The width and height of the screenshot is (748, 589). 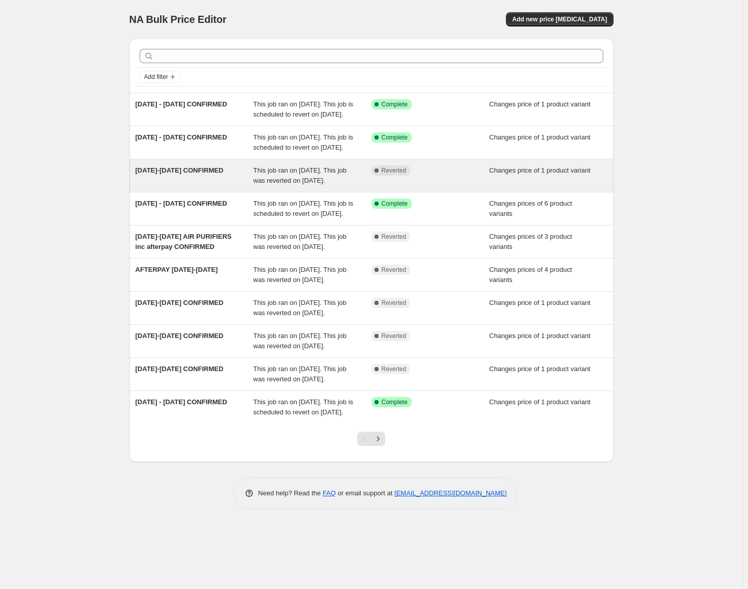 What do you see at coordinates (530, 208) in the screenshot?
I see `span: Changes prices of 6 product variants` at bounding box center [530, 208].